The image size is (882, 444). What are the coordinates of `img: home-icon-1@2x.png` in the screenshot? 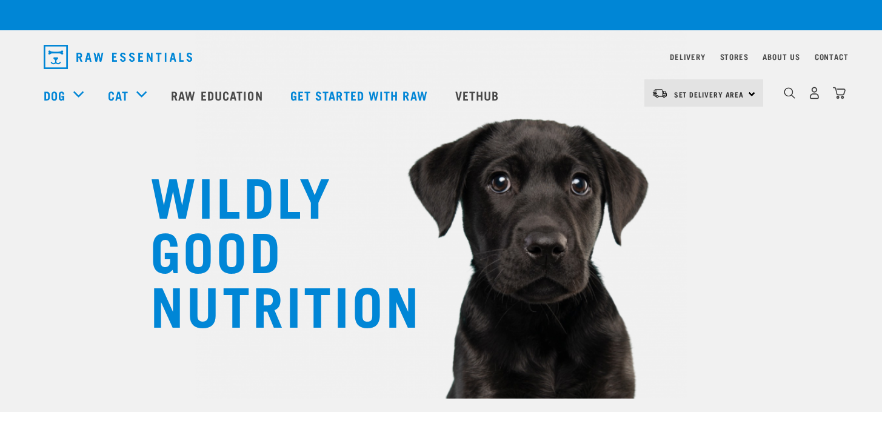 It's located at (789, 93).